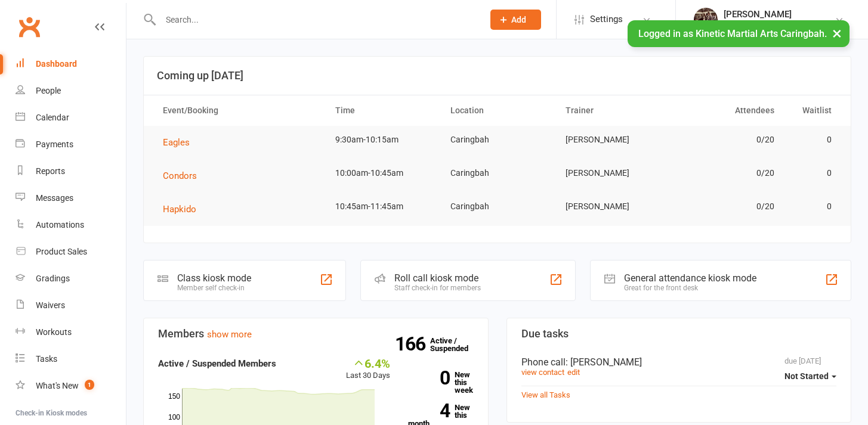 The height and width of the screenshot is (425, 868). Describe the element at coordinates (50, 171) in the screenshot. I see `div: Reports` at that location.